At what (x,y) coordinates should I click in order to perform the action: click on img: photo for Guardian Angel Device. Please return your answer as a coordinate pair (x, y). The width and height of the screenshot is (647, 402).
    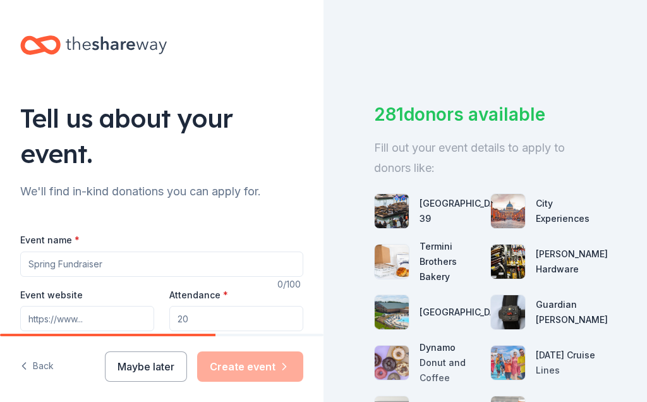
    Looking at the image, I should click on (508, 312).